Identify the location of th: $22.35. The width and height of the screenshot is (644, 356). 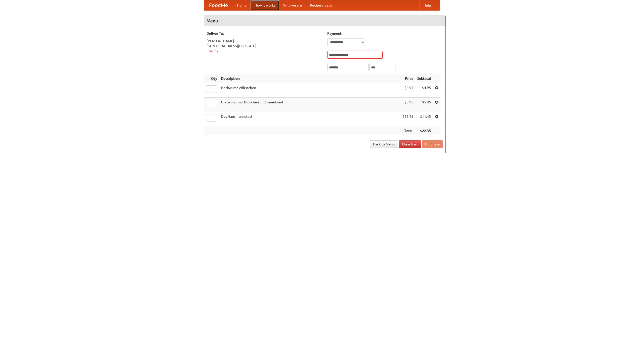
(424, 131).